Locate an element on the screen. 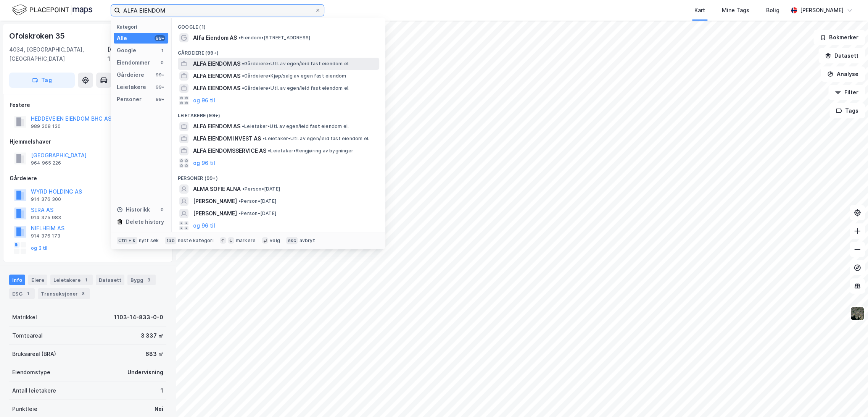 This screenshot has width=868, height=417. div: Info is located at coordinates (18, 280).